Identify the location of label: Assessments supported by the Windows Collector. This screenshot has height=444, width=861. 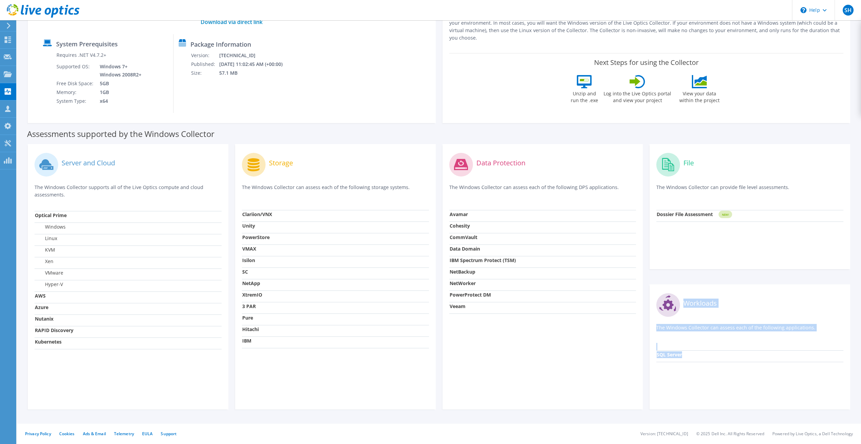
(121, 134).